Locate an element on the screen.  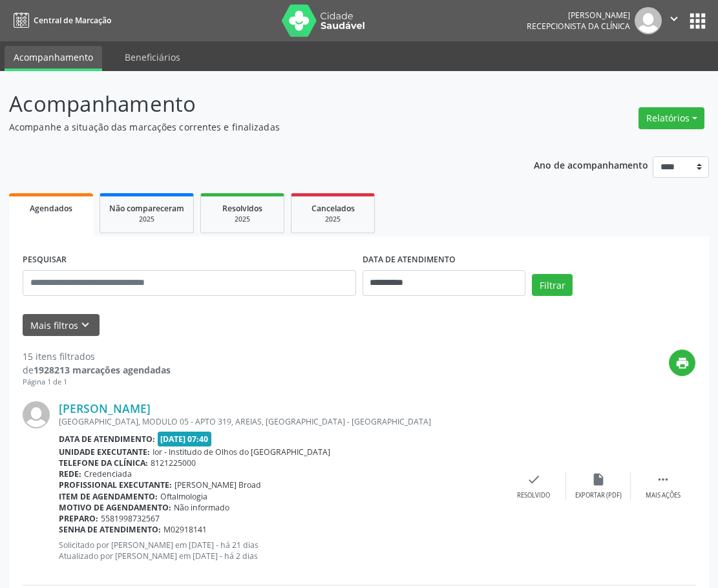
span: Central de Marcação is located at coordinates (73, 20).